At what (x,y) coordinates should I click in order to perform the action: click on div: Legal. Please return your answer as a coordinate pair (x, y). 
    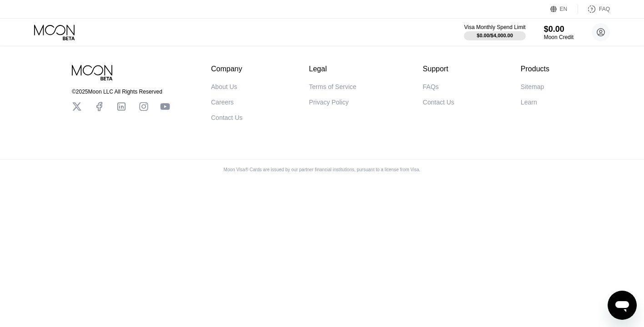
    Looking at the image, I should click on (332, 69).